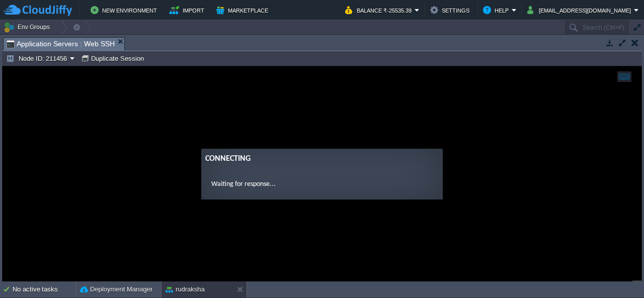 Image resolution: width=644 pixels, height=298 pixels. Describe the element at coordinates (498, 10) in the screenshot. I see `button: Help` at that location.